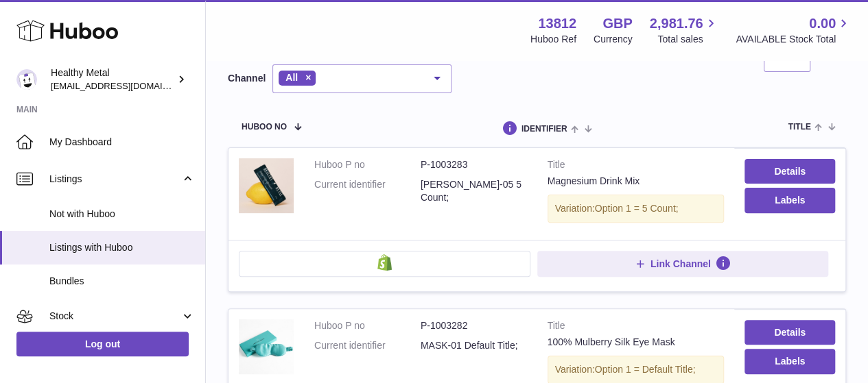  What do you see at coordinates (384, 262) in the screenshot?
I see `img: shopify-small.png` at bounding box center [384, 262].